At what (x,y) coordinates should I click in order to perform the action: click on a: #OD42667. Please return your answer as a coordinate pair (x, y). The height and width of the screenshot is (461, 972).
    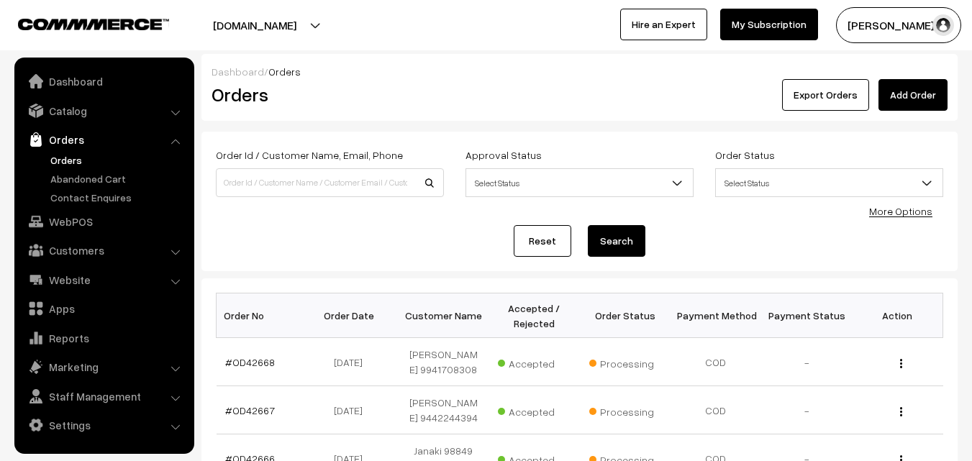
    Looking at the image, I should click on (250, 410).